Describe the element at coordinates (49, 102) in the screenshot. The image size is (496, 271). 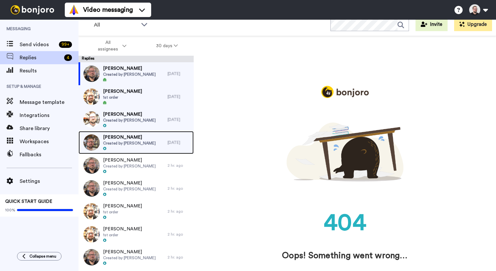
I see `span: Message template` at that location.